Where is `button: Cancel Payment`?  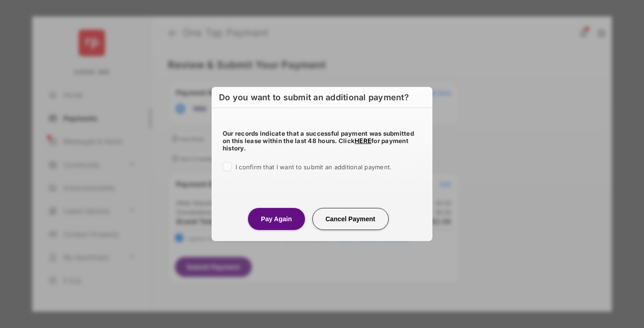 button: Cancel Payment is located at coordinates (350, 219).